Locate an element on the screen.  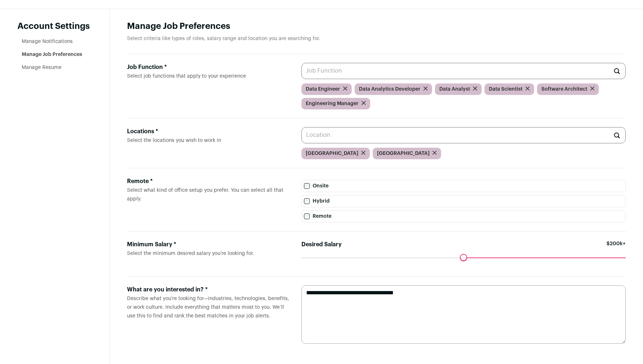
input: Onsite is located at coordinates (307, 186).